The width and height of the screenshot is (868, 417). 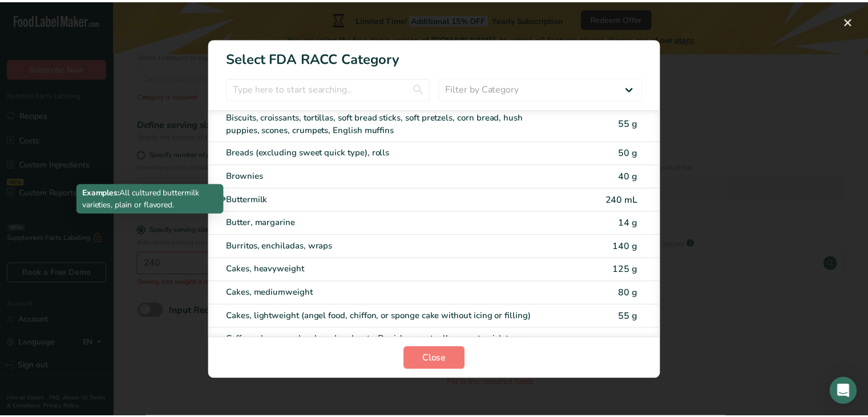 What do you see at coordinates (438, 359) in the screenshot?
I see `button: Close` at bounding box center [438, 359].